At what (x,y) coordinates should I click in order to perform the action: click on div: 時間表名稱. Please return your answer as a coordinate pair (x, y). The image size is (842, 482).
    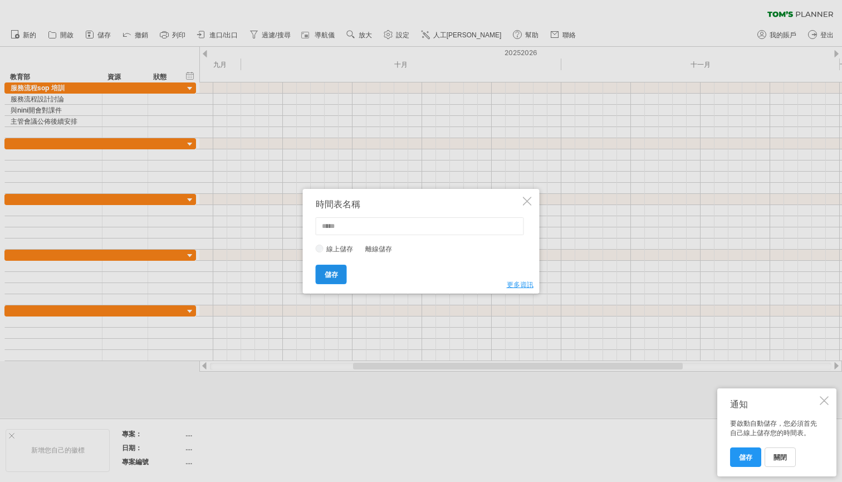
    Looking at the image, I should click on (418, 204).